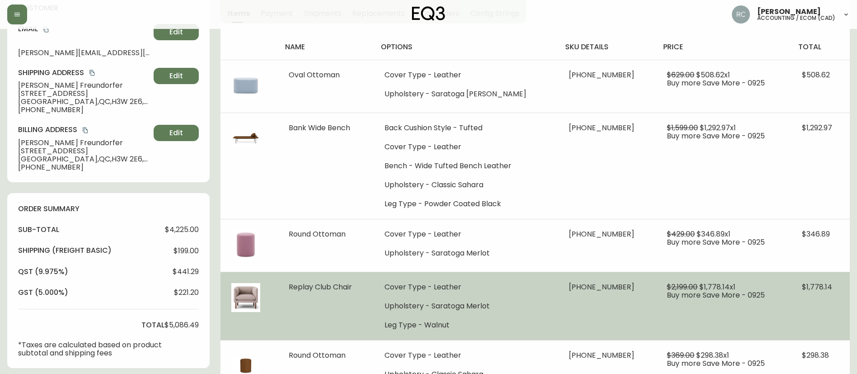  Describe the element at coordinates (65, 250) in the screenshot. I see `h4: Shipping ( Freight Basic )` at that location.